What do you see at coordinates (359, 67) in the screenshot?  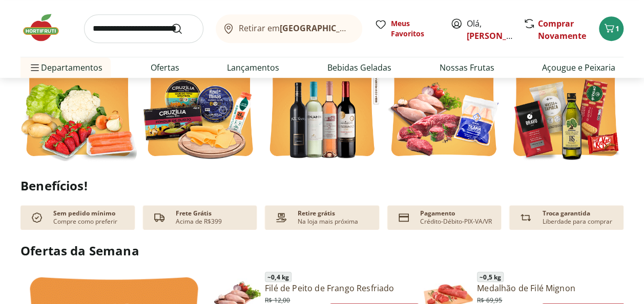 I see `a: Bebidas Geladas` at bounding box center [359, 67].